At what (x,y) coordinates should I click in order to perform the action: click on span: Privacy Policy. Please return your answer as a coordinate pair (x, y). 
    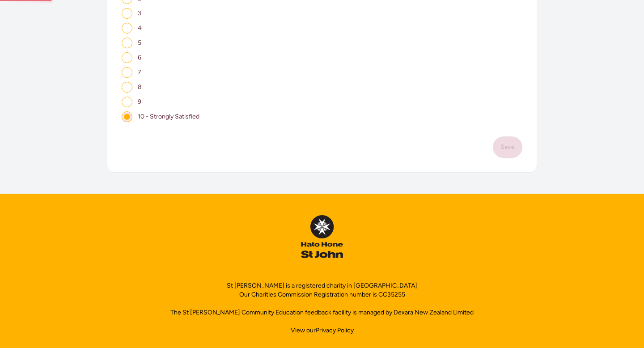
    Looking at the image, I should click on (334, 330).